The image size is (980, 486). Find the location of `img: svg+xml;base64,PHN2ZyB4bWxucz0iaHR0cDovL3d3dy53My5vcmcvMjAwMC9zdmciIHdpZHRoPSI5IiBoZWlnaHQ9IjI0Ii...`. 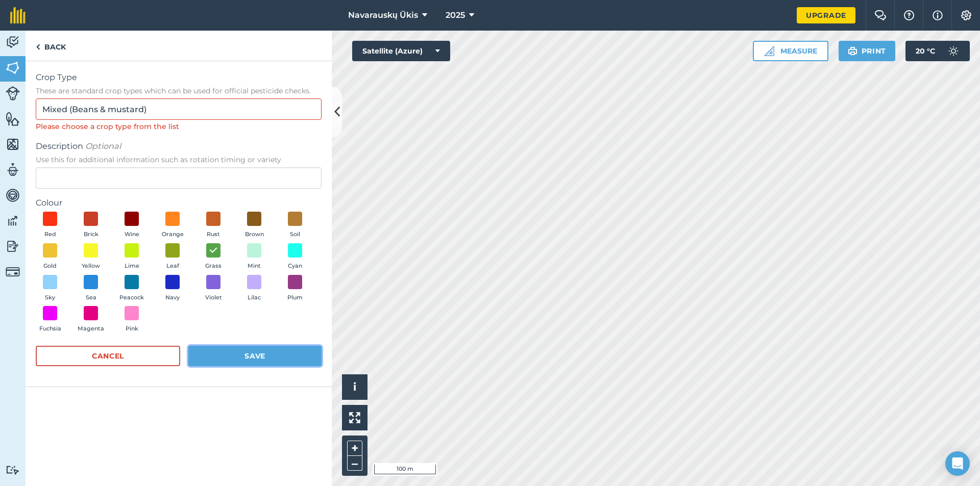

img: svg+xml;base64,PHN2ZyB4bWxucz0iaHR0cDovL3d3dy53My5vcmcvMjAwMC9zdmciIHdpZHRoPSI5IiBoZWlnaHQ9IjI0Ii... is located at coordinates (38, 47).